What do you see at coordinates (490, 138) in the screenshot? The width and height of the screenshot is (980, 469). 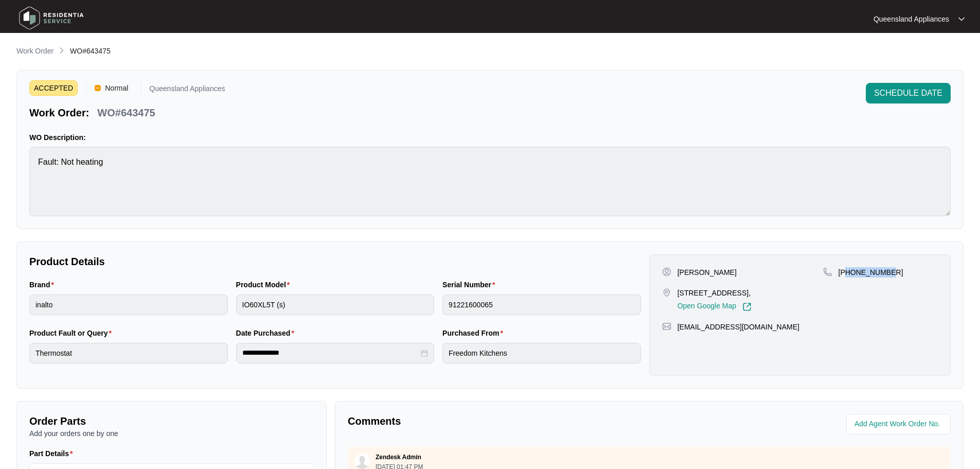 I see `p: WO Description:` at bounding box center [490, 138].